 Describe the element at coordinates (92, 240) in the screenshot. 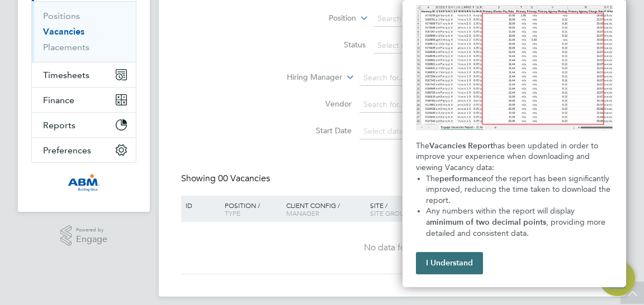

I see `span: Engage` at that location.